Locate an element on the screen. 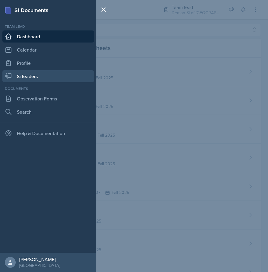 The image size is (268, 272). a: Dashboard is located at coordinates (48, 36).